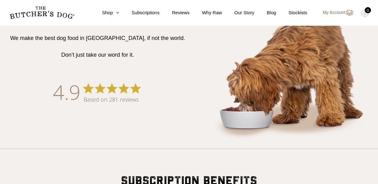  What do you see at coordinates (238, 13) in the screenshot?
I see `a: Our Story` at bounding box center [238, 13].